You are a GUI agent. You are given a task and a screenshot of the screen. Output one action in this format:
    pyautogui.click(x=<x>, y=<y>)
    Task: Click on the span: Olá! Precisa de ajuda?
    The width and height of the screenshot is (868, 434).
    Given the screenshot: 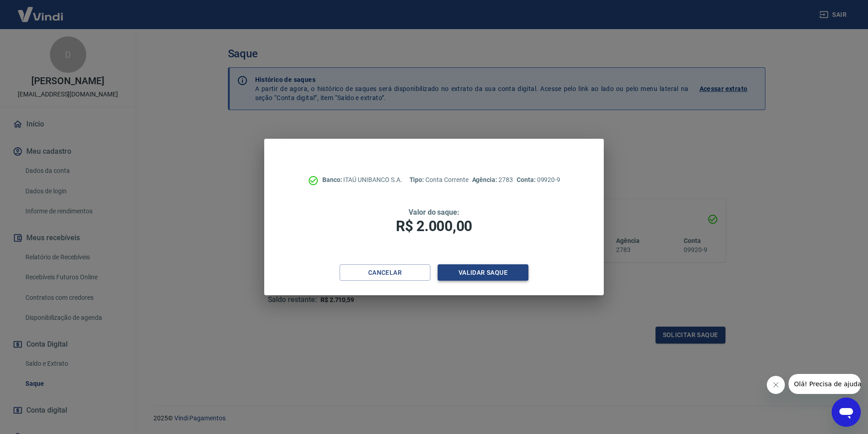 What is the action you would take?
    pyautogui.click(x=41, y=10)
    